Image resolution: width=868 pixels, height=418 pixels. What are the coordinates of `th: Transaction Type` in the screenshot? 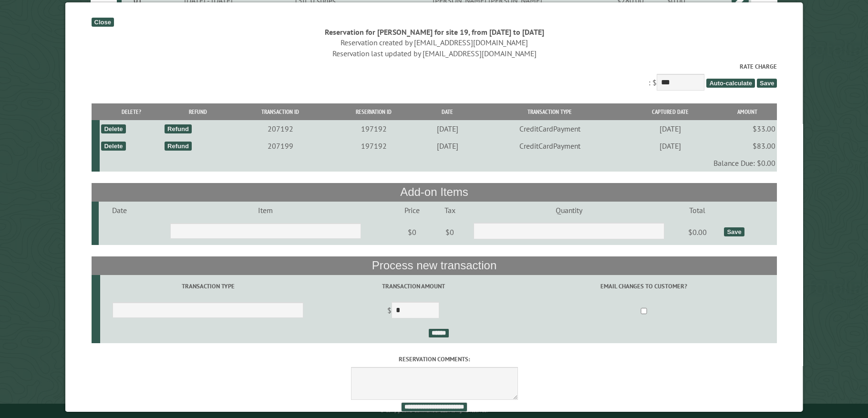 It's located at (549, 112).